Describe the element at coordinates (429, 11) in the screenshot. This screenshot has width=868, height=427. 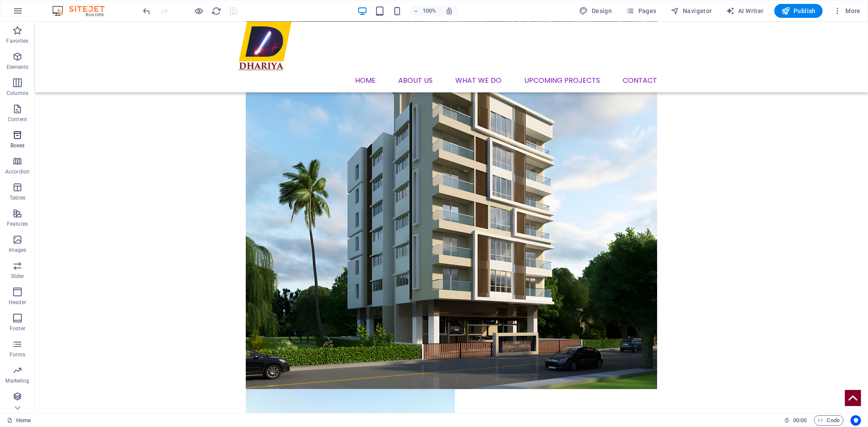
I see `h6: 100%` at that location.